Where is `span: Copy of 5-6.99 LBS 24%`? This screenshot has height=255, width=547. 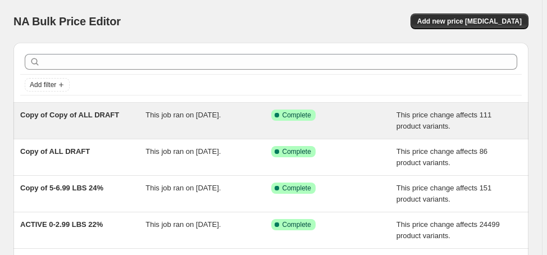 span: Copy of 5-6.99 LBS 24% is located at coordinates (62, 188).